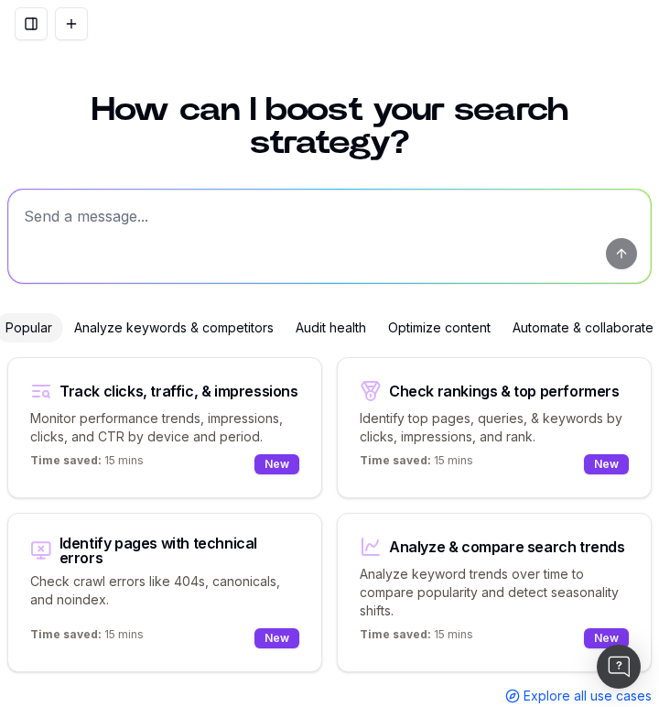 This screenshot has width=659, height=707. I want to click on p: Check crawl errors like 404s, canonicals, and noindex., so click(165, 596).